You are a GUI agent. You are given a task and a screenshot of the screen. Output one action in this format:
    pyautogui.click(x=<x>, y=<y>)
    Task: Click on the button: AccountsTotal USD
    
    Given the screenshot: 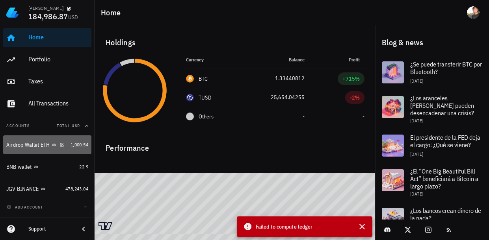 What is the action you would take?
    pyautogui.click(x=47, y=126)
    